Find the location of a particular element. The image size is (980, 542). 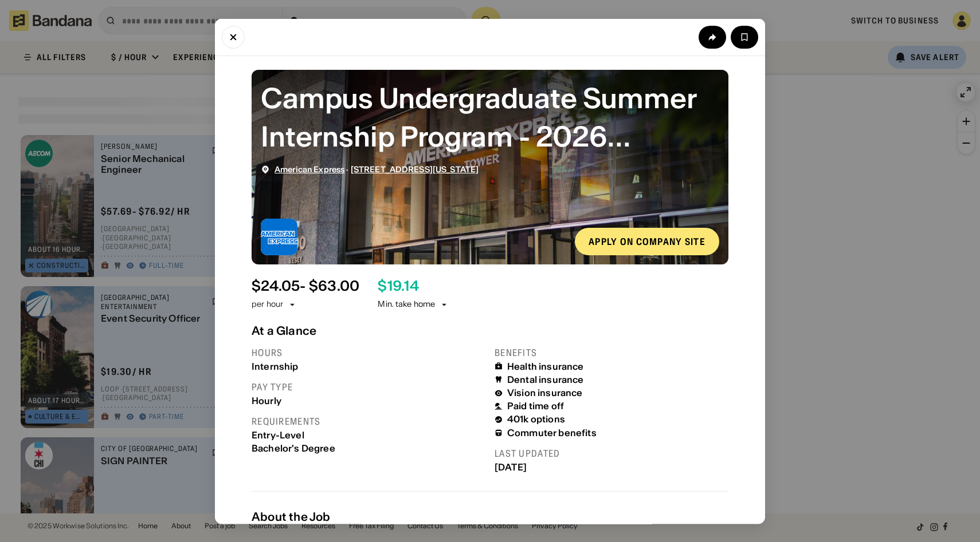

span: American Express is located at coordinates (309, 169).